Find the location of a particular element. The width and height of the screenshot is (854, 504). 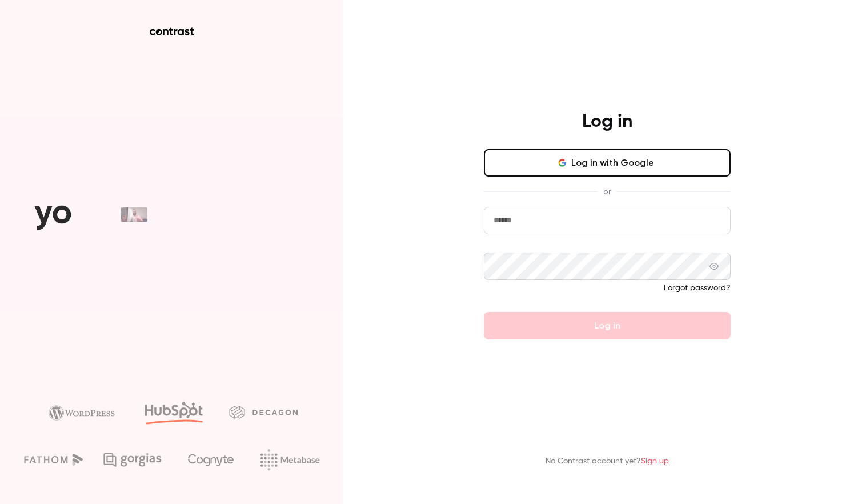

a: Sign up is located at coordinates (655, 461).